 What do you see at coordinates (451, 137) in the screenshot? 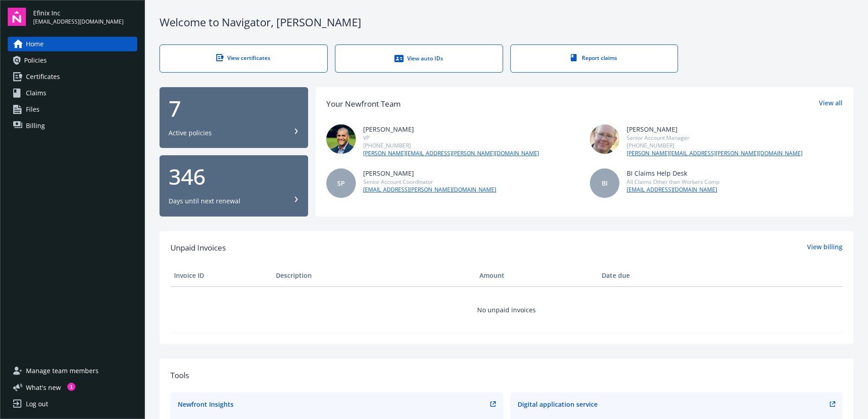
I see `div: VP` at bounding box center [451, 137].